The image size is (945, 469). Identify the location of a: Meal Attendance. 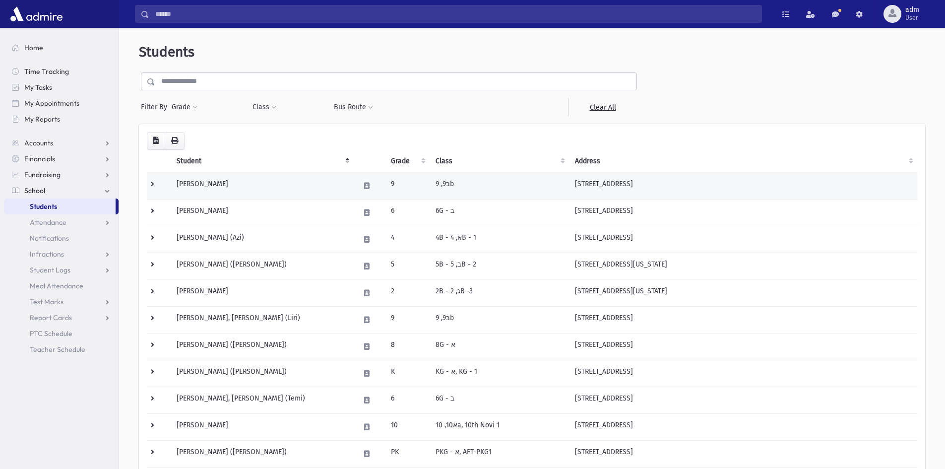
(61, 286).